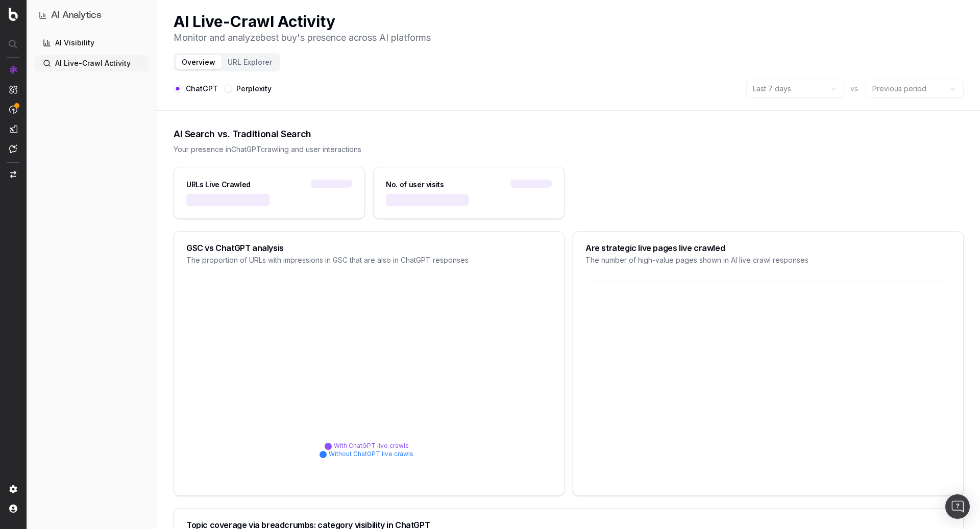 This screenshot has width=980, height=529. Describe the element at coordinates (13, 174) in the screenshot. I see `img: Switch project` at that location.